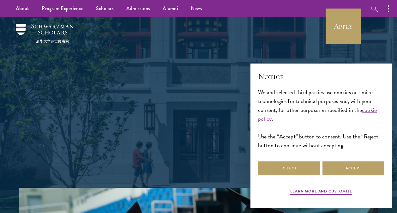 The image size is (397, 213). I want to click on div: We and selected third parties use cookies or similar technologies for technical purposes and, wit..., so click(321, 119).